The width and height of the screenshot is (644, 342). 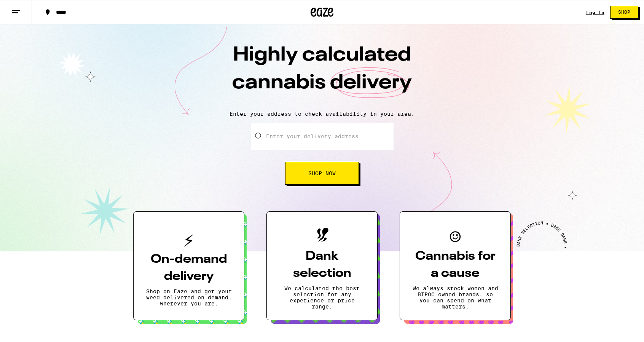 I want to click on p: We always stock women and BIPOC owned brands, so you can spend on what matters., so click(x=456, y=297).